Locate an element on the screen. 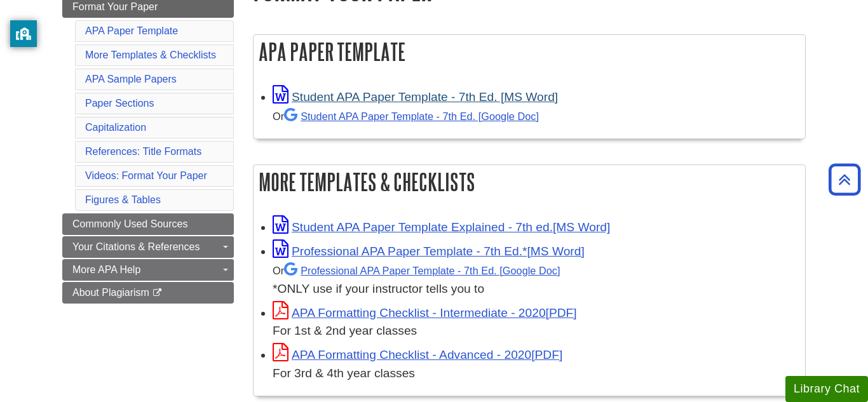 The height and width of the screenshot is (402, 868). a: Student APA Paper Template - 7th Ed. [Google Doc] is located at coordinates (411, 116).